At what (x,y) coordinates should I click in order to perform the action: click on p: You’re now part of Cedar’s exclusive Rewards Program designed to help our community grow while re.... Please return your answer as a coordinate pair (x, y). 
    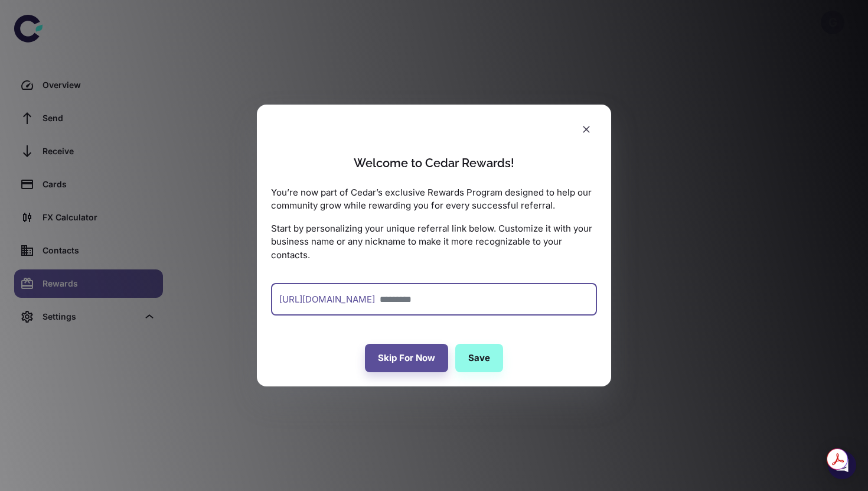
    Looking at the image, I should click on (434, 199).